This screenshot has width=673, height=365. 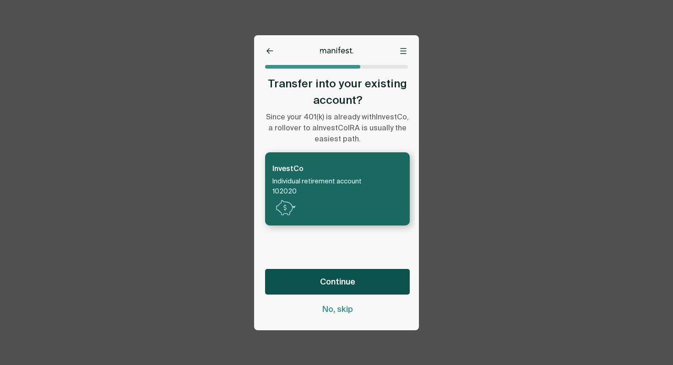 I want to click on div: Individual retirement account 102020, so click(x=317, y=187).